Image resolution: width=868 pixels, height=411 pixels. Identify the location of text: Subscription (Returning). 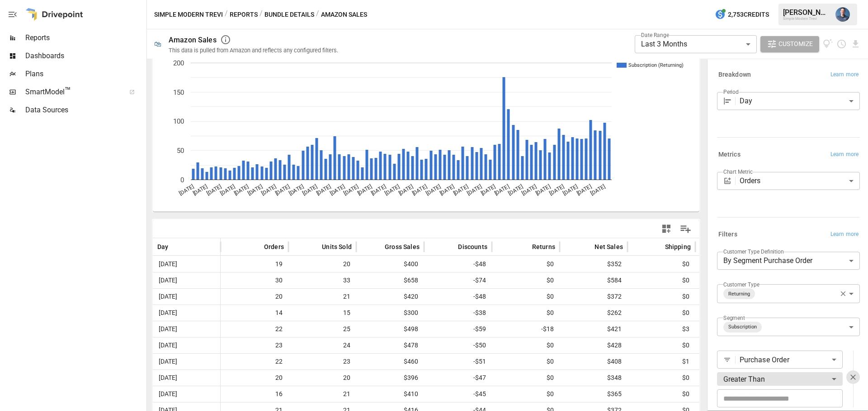
(656, 65).